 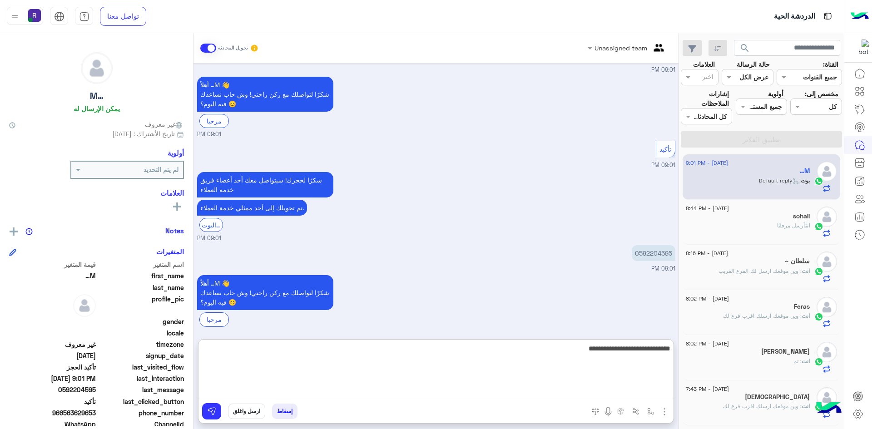 What do you see at coordinates (141, 401) in the screenshot?
I see `span: last_clicked_button` at bounding box center [141, 401].